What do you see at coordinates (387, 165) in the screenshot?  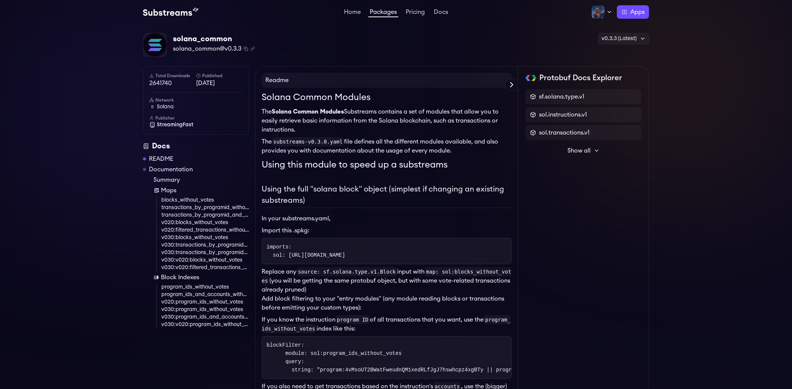 I see `h1: Using this module to speed up a substreams` at bounding box center [387, 165].